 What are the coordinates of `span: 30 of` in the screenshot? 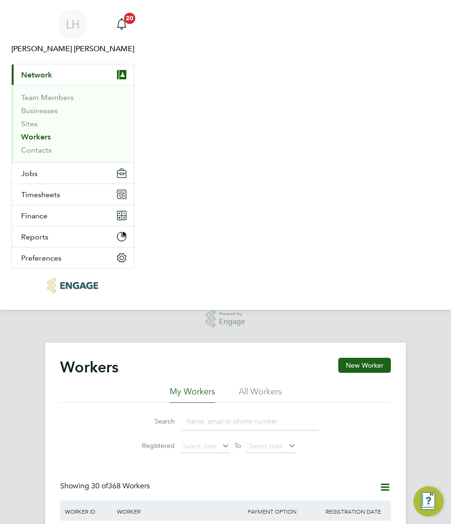 It's located at (100, 486).